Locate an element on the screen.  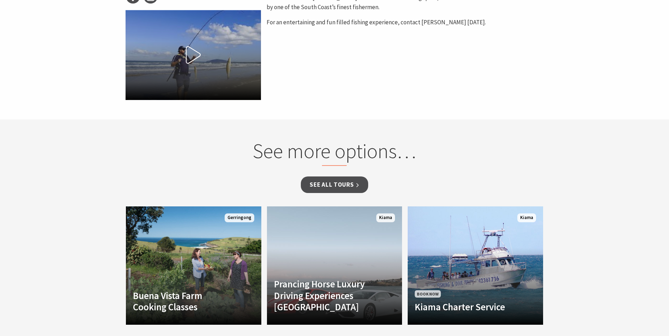
h4: Buena Vista Farm Cooking Classes is located at coordinates (183, 301).